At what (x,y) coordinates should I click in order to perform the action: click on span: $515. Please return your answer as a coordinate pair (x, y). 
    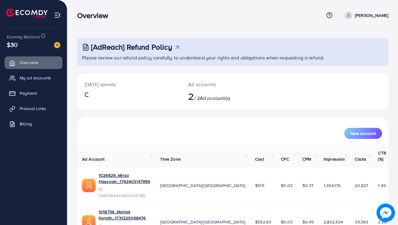
    Looking at the image, I should click on (259, 186).